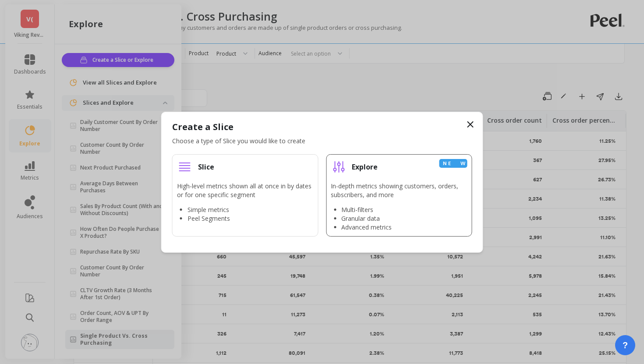  What do you see at coordinates (251, 219) in the screenshot?
I see `li: Peel Segments` at bounding box center [251, 219].